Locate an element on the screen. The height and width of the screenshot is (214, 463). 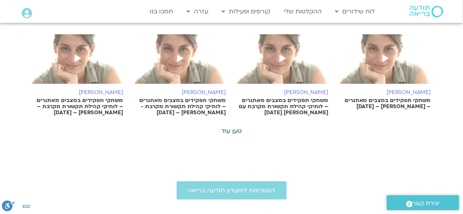
a: לוח שידורים is located at coordinates (355, 11).